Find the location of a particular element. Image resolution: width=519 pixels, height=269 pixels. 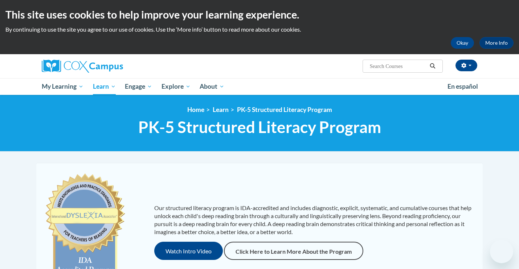

a: Click Here to Learn More About the Program is located at coordinates (294, 251).